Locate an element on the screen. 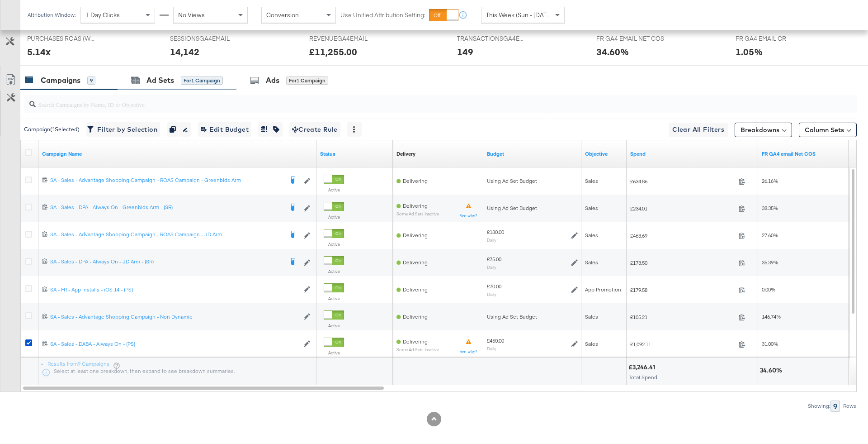  span: 35.39% is located at coordinates (770, 262).